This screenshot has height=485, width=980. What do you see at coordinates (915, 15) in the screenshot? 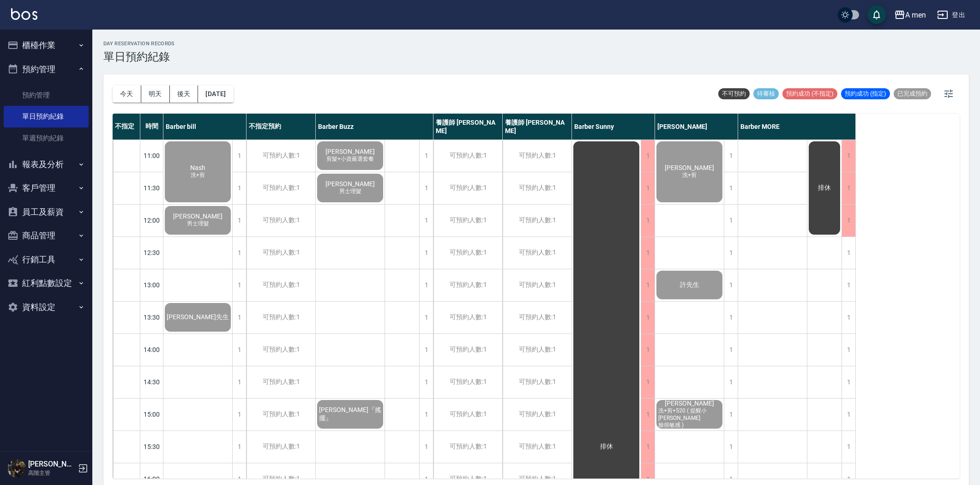
I see `div: A men` at bounding box center [915, 15].